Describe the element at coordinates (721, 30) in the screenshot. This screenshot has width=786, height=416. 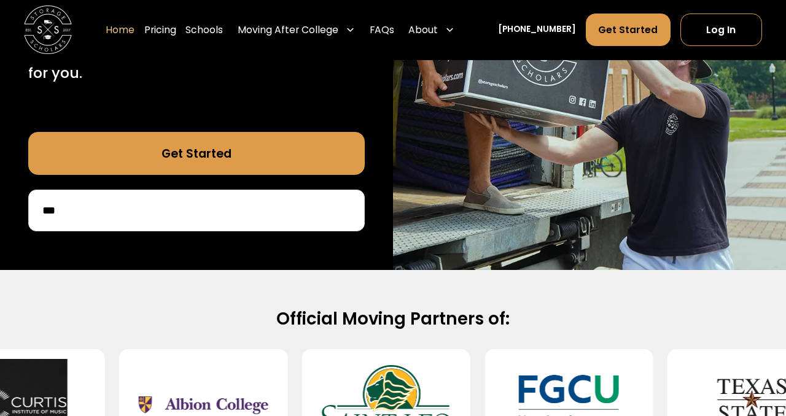
I see `a: Log In` at that location.